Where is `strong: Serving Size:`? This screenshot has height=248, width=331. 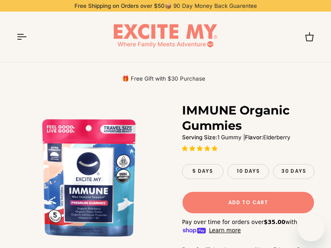 strong: Serving Size: is located at coordinates (199, 137).